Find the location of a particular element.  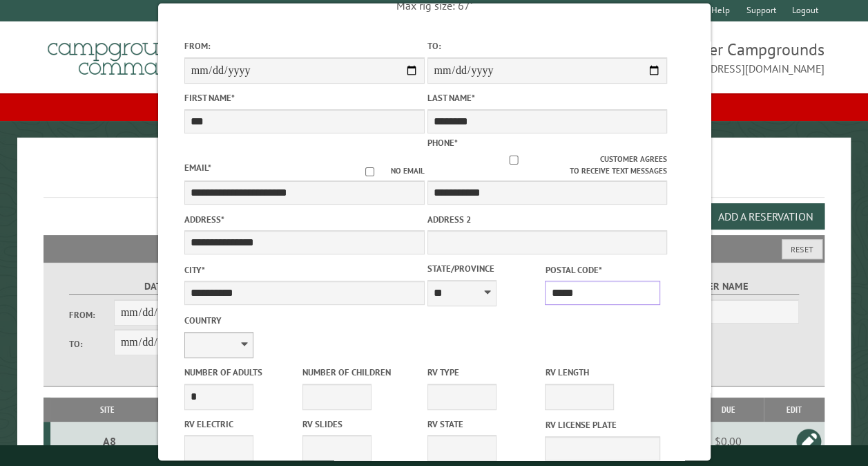

label: Address 2 is located at coordinates (547, 219).